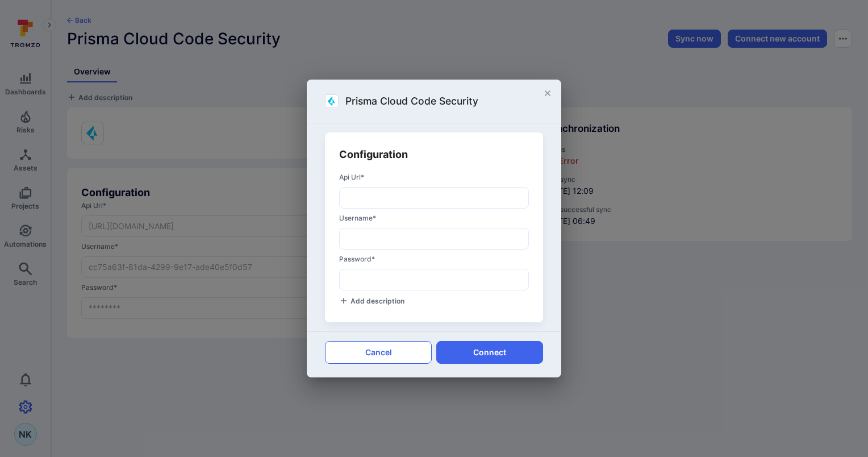  I want to click on button: Connect, so click(490, 353).